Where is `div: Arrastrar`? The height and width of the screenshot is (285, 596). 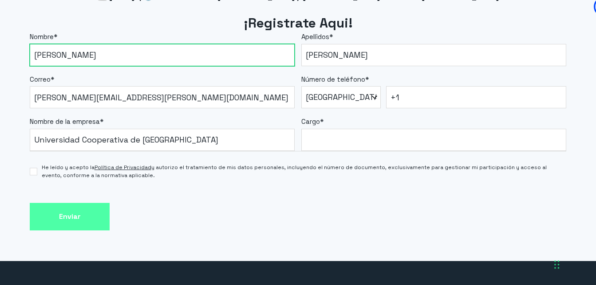 div: Arrastrar is located at coordinates (557, 264).